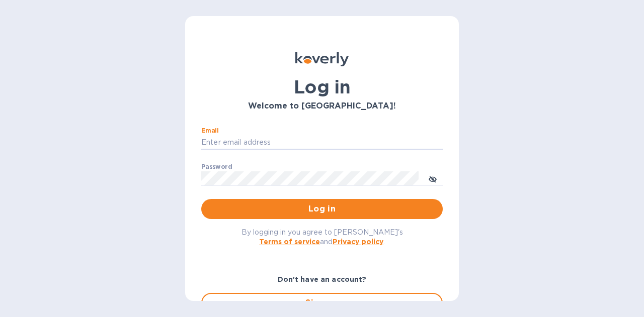 This screenshot has height=317, width=644. Describe the element at coordinates (433, 179) in the screenshot. I see `button: toggle password visibility` at that location.